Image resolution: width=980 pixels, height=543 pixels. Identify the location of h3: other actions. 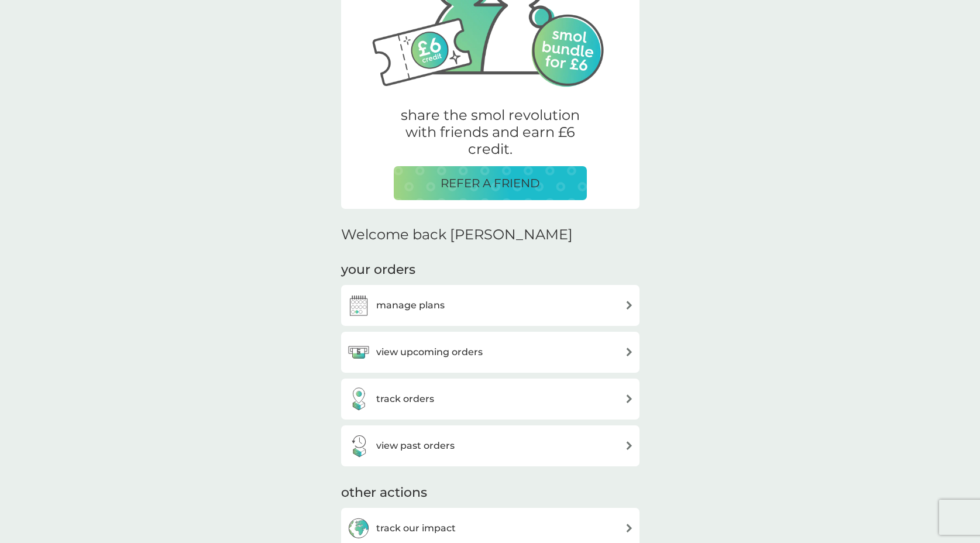
(384, 492).